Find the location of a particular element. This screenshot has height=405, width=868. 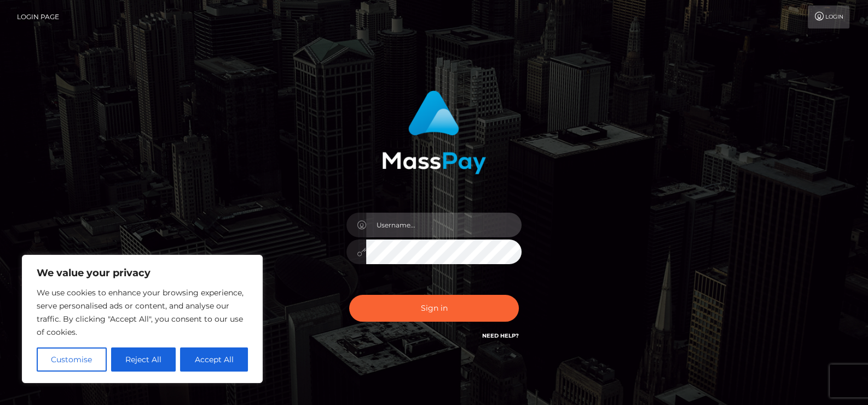

a: Need Help? is located at coordinates (500, 335).